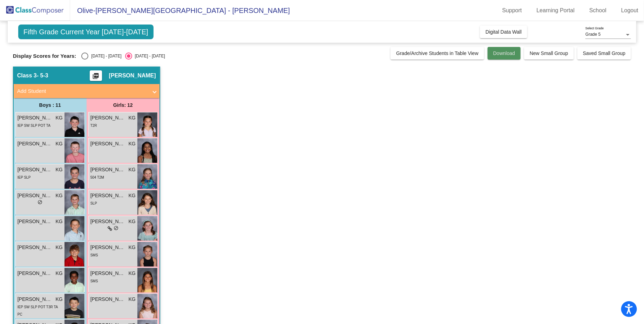 This screenshot has width=644, height=324. I want to click on a: Learning Portal, so click(556, 11).